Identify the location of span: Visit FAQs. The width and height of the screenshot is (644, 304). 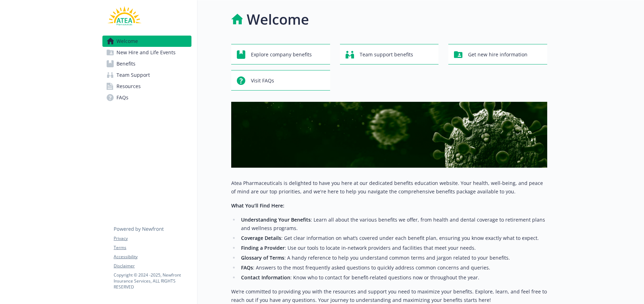
(263, 81).